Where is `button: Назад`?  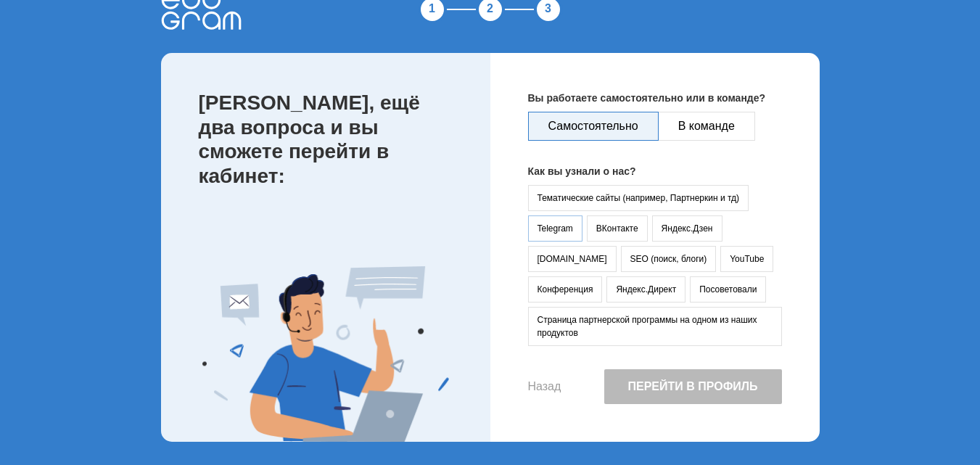
button: Назад is located at coordinates (545, 386).